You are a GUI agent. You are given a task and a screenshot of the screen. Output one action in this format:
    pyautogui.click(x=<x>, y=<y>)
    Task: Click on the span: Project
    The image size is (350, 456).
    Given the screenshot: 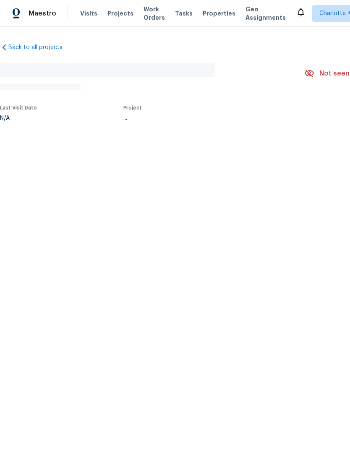 What is the action you would take?
    pyautogui.click(x=132, y=108)
    